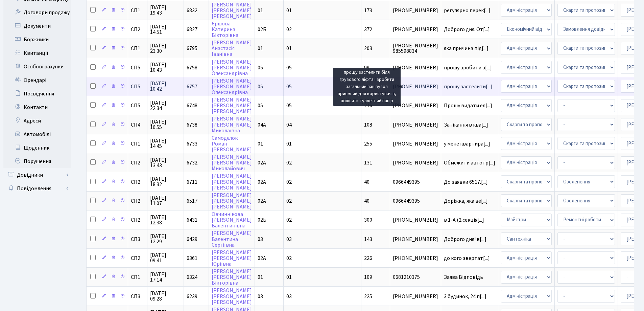 This screenshot has width=644, height=311. What do you see at coordinates (37, 12) in the screenshot?
I see `a: Договори продажу` at bounding box center [37, 12].